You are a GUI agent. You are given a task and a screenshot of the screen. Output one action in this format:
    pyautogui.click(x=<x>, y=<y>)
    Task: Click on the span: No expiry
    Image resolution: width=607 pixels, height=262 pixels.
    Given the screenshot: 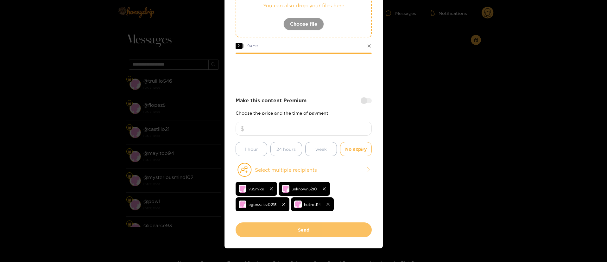 What is the action you would take?
    pyautogui.click(x=356, y=149)
    